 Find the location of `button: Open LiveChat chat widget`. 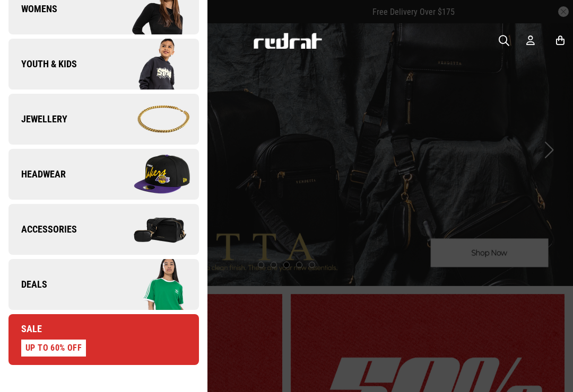

button: Open LiveChat chat widget is located at coordinates (25, 20).